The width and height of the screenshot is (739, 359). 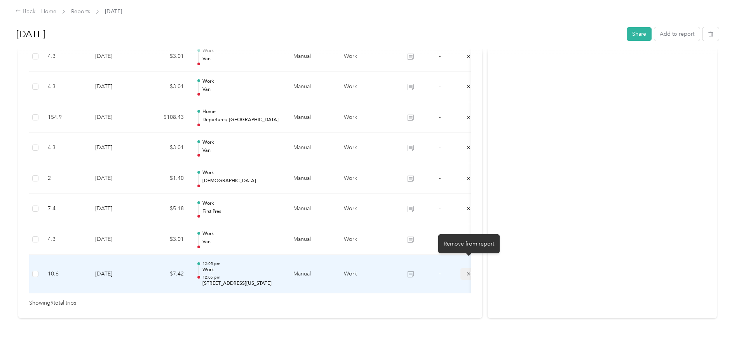 I want to click on td: 10.6, so click(x=65, y=274).